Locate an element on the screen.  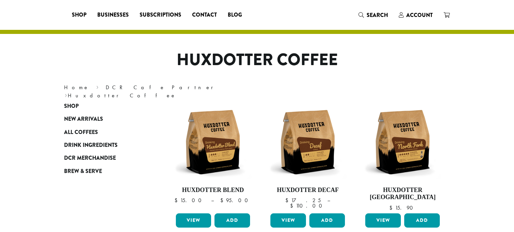
img: Huxdotter-Coffee-North-Fork-12oz-Web.jpg is located at coordinates (402, 142).